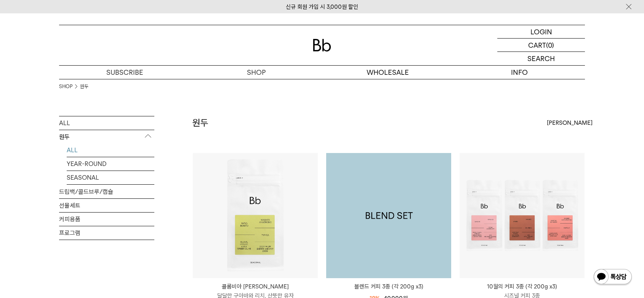 The height and width of the screenshot is (298, 644). I want to click on img: 로고, so click(322, 45).